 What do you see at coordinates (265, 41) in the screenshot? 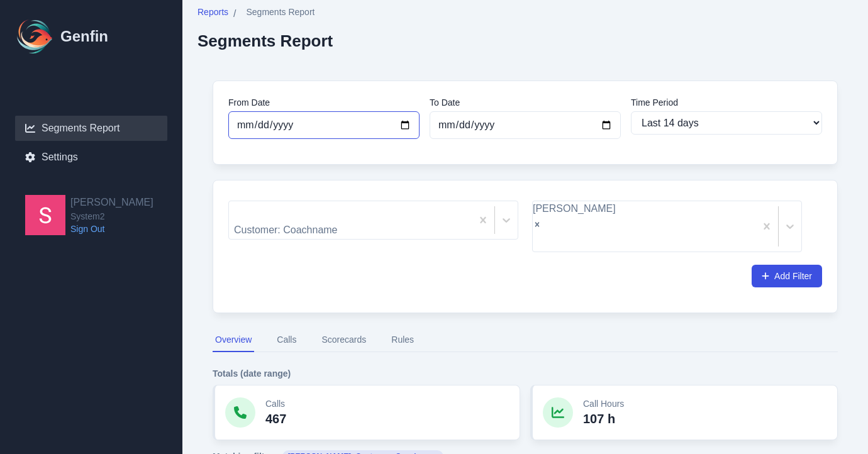
I see `h2: Segments Report` at bounding box center [265, 41].